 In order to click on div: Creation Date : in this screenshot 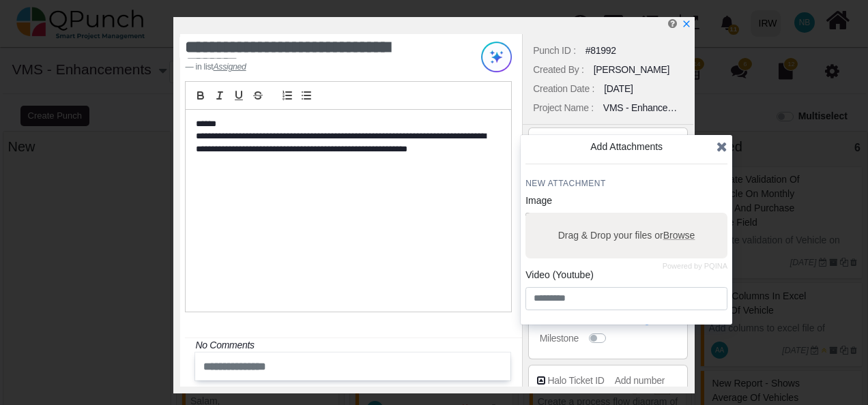, I will do `click(564, 88)`.